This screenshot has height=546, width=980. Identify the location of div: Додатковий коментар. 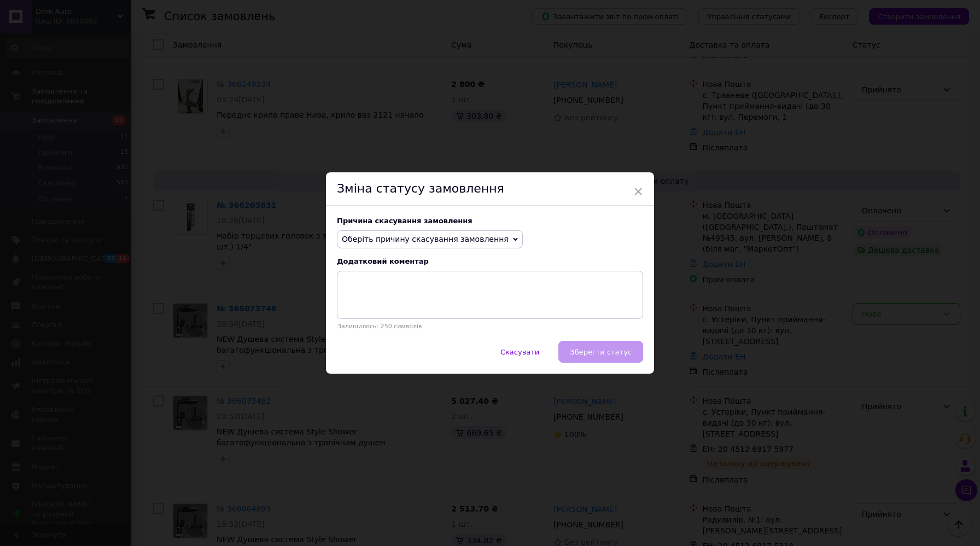
(490, 261).